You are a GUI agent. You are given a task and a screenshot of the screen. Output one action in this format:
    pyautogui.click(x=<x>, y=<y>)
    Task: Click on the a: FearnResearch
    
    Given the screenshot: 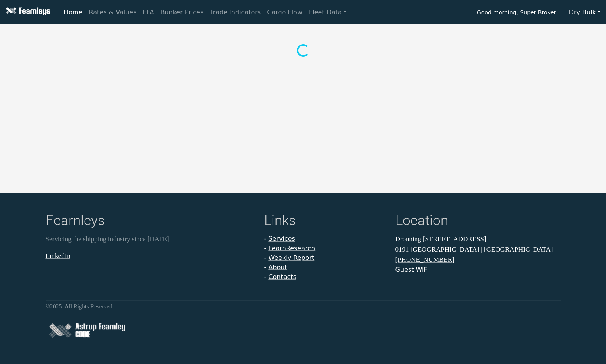 What is the action you would take?
    pyautogui.click(x=292, y=248)
    